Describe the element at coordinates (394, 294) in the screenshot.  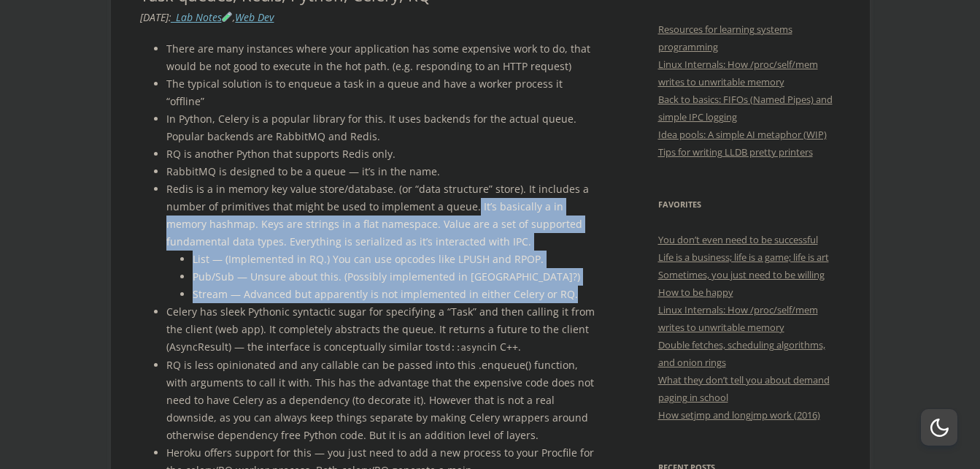
I see `li: Stream — Advanced but apparently is not implemented in either Celery or RQ.` at that location.